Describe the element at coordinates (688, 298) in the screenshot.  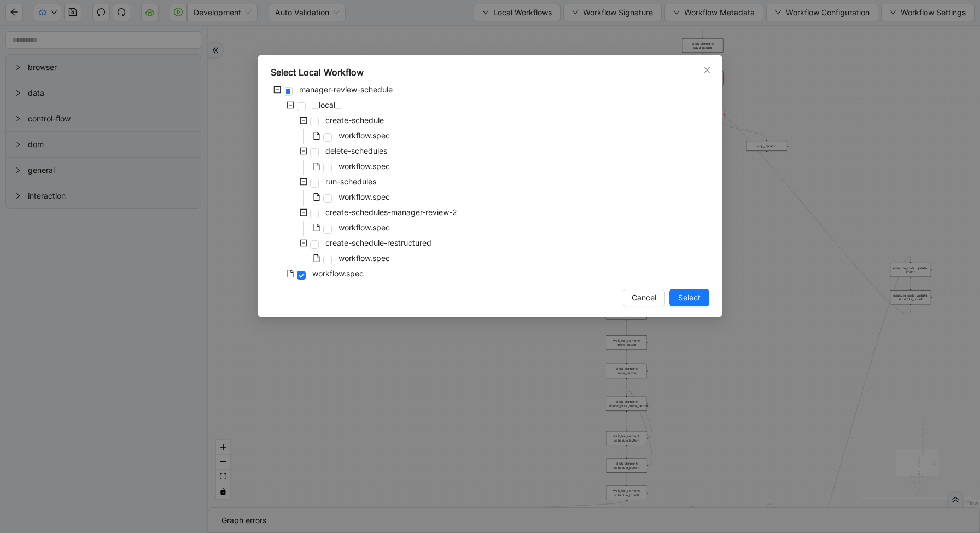
I see `span: Select` at that location.